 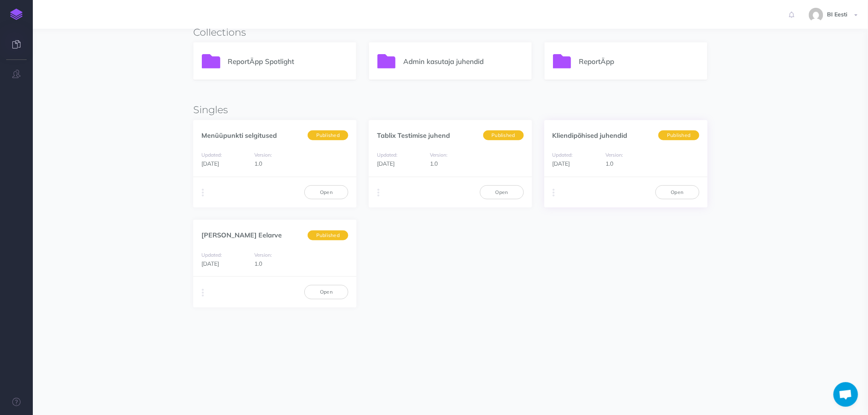 What do you see at coordinates (816, 15) in the screenshot?
I see `img: 9862dc5e82047a4d9ba6d08c04ce6da6.jpg` at bounding box center [816, 15].